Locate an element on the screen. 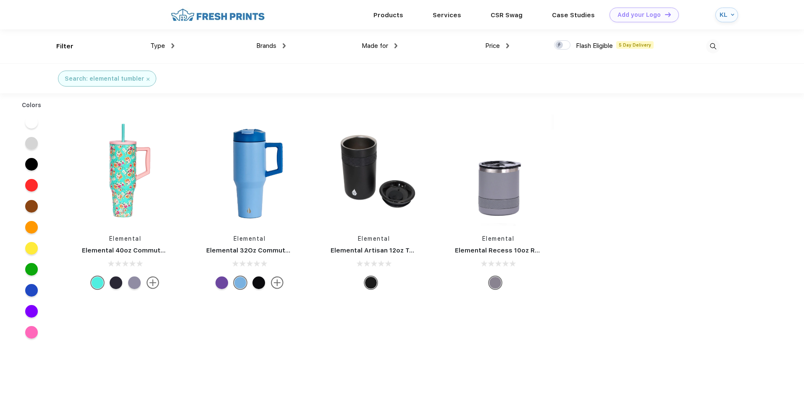 This screenshot has width=804, height=397. img: DT is located at coordinates (668, 14).